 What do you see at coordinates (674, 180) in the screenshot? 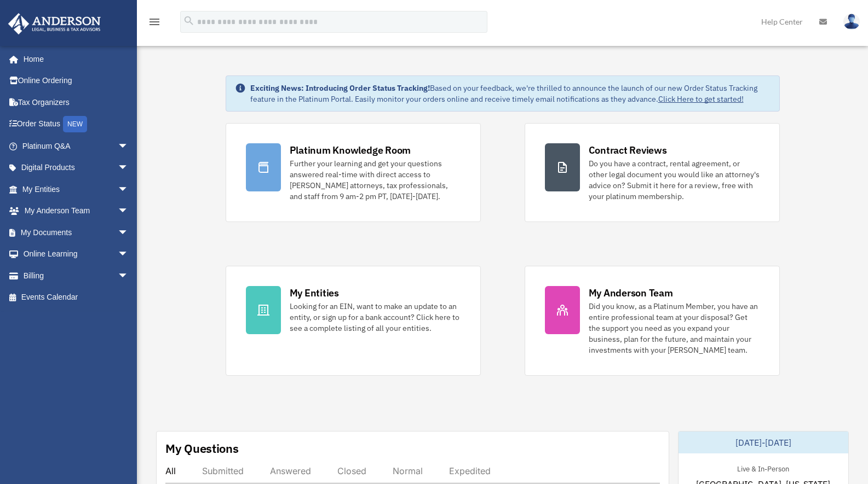
I see `div: Do you have a contract, rental agreement, or other legal document you would like an attorney's ad...` at bounding box center [674, 180].